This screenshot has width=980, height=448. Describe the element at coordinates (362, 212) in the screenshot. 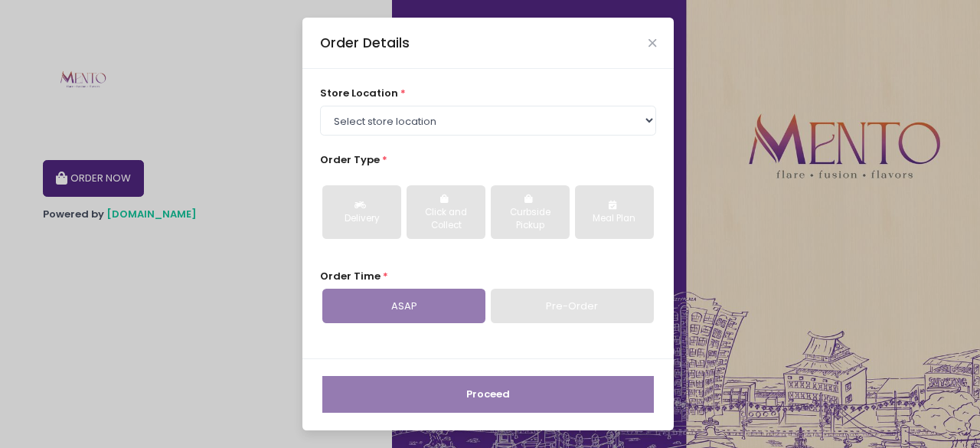

I see `button: Delivery` at that location.